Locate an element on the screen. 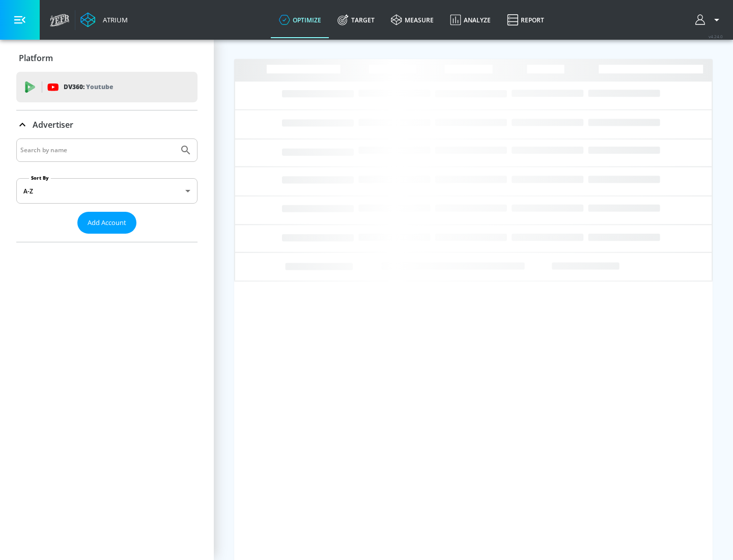  a: Report is located at coordinates (525, 20).